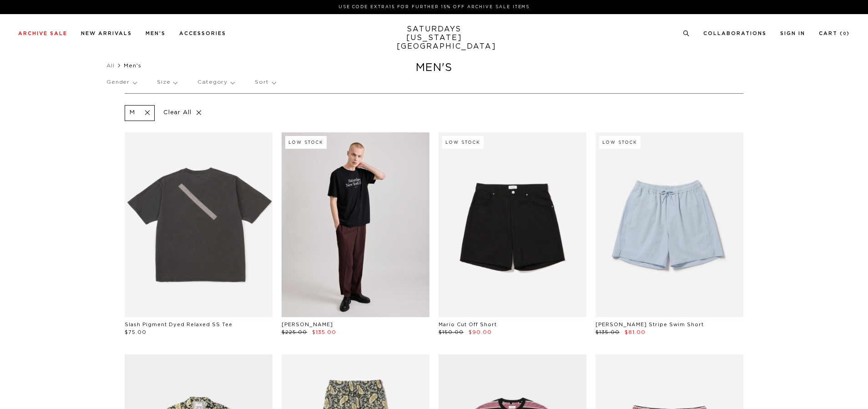  Describe the element at coordinates (203, 33) in the screenshot. I see `a: Accessories` at that location.